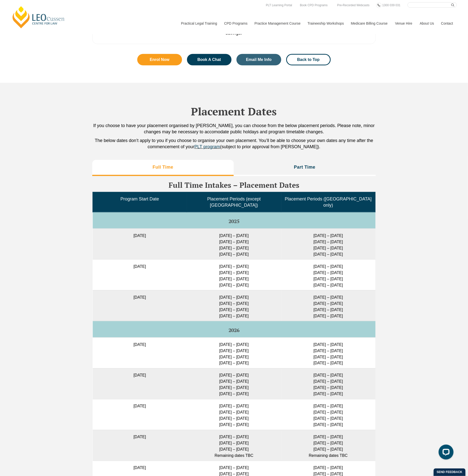  Describe the element at coordinates (309, 60) in the screenshot. I see `a: Back to Top` at that location.